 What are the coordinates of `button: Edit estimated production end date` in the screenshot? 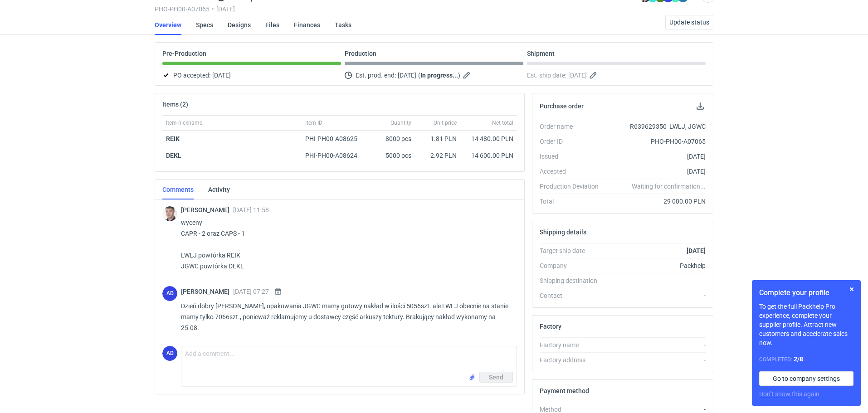 It's located at (467, 75).